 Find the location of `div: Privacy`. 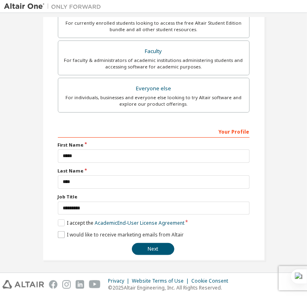

div: Privacy is located at coordinates (120, 281).